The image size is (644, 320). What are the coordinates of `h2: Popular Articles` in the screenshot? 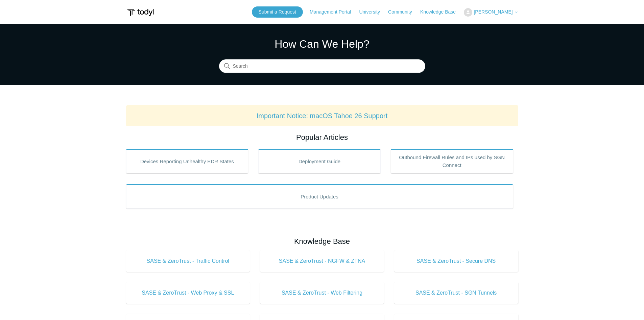 It's located at (322, 137).